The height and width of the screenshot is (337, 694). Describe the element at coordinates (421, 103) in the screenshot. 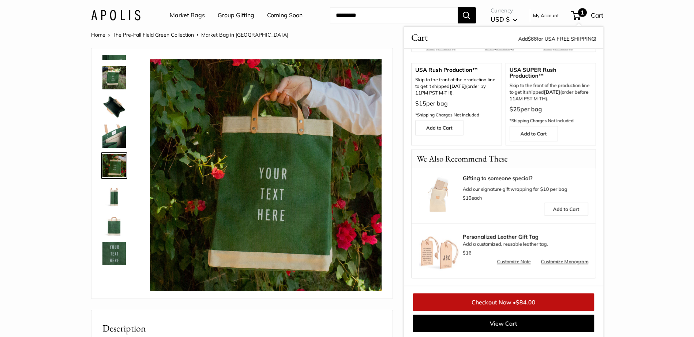

I see `span: $15` at that location.